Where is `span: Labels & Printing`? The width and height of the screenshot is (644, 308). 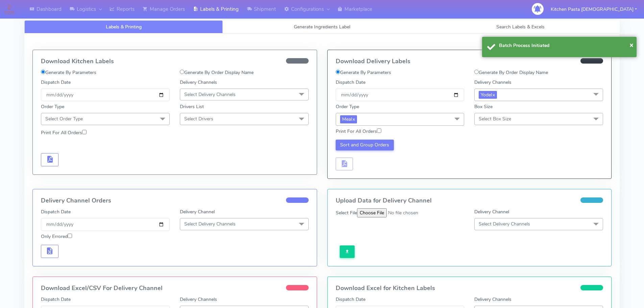
span: Labels & Printing is located at coordinates (124, 27).